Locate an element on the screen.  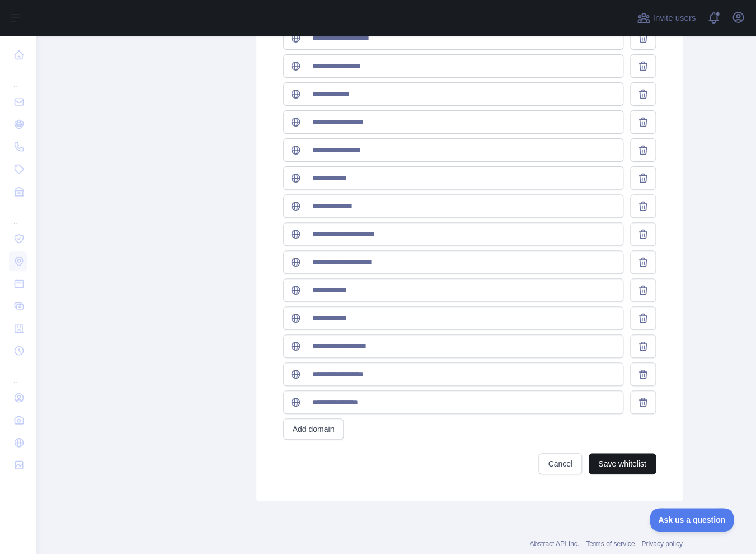
button: Invite users is located at coordinates (666, 18).